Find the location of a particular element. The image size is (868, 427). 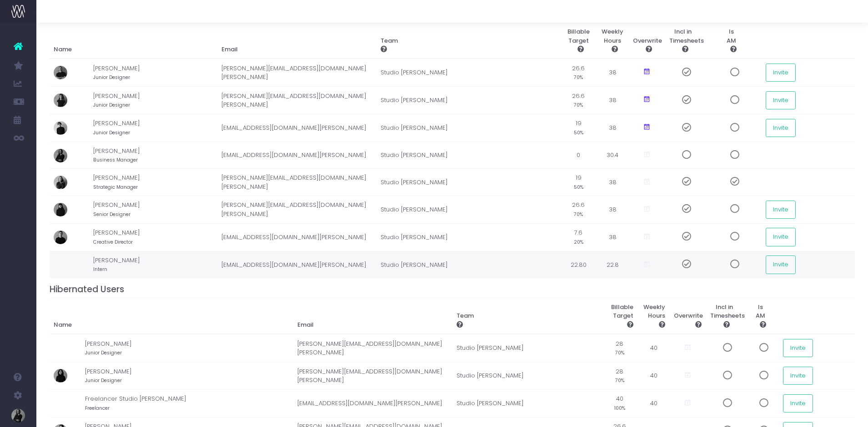

small: Freelancer is located at coordinates (97, 408).